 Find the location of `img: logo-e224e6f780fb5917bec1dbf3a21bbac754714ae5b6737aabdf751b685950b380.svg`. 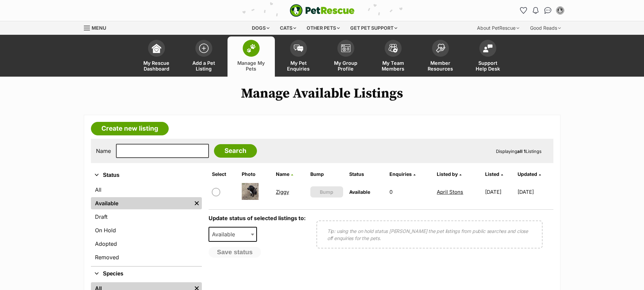

img: logo-e224e6f780fb5917bec1dbf3a21bbac754714ae5b6737aabdf751b685950b380.svg is located at coordinates (322, 11).